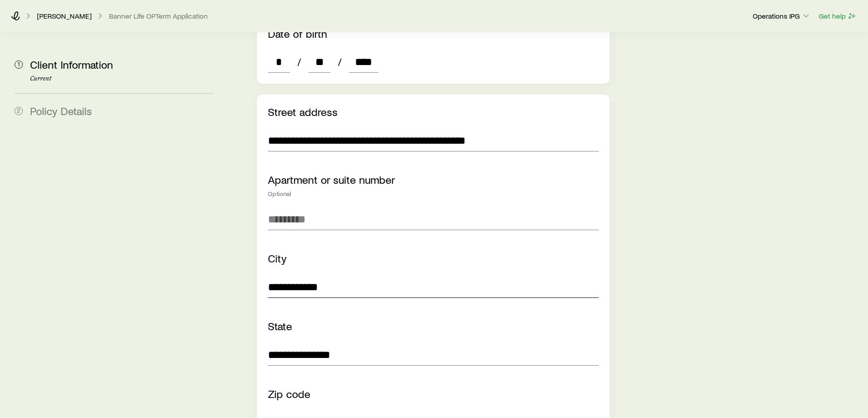  I want to click on button: Get help, so click(837, 16).